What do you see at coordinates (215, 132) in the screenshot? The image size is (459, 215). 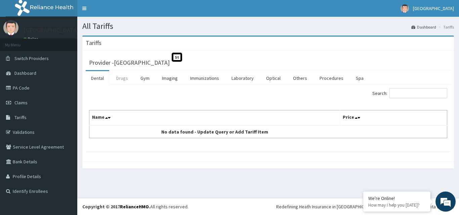 I see `td: No data found - Update Query or Add Tariff Item` at bounding box center [215, 132].